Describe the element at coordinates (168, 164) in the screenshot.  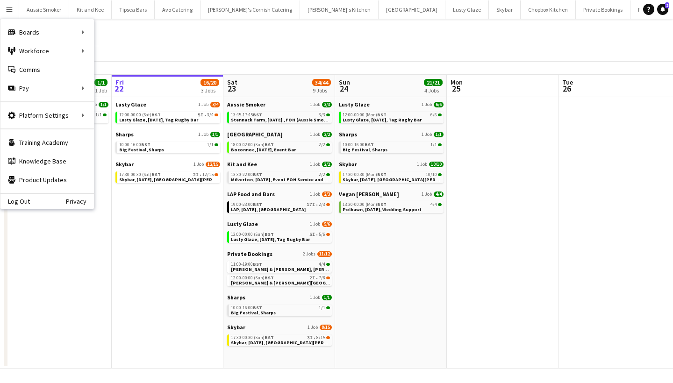
I see `a: Skybar1 Job12/15` at that location.